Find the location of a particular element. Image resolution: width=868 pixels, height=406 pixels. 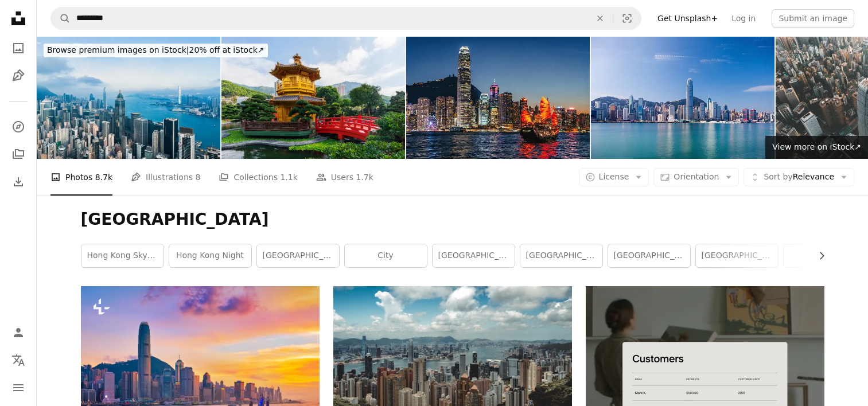

a: Browse premium images on iStock|20% off at iStock↗ is located at coordinates (156, 50).